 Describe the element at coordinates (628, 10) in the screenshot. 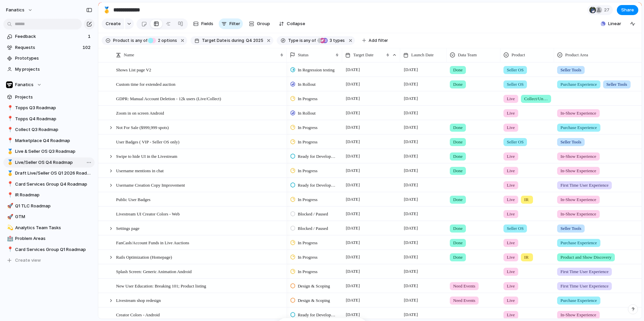

I see `span: Share` at that location.